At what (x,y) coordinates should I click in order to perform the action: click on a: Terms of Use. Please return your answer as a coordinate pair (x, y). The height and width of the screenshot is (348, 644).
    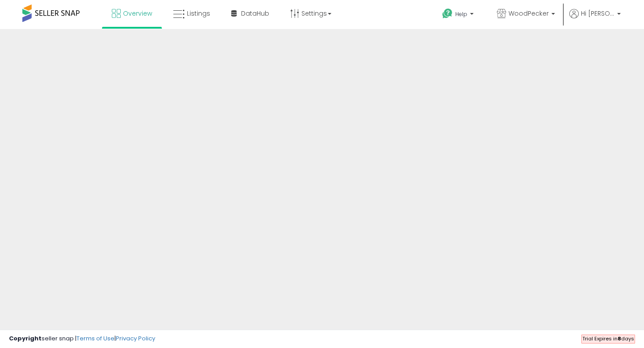
    Looking at the image, I should click on (96, 338).